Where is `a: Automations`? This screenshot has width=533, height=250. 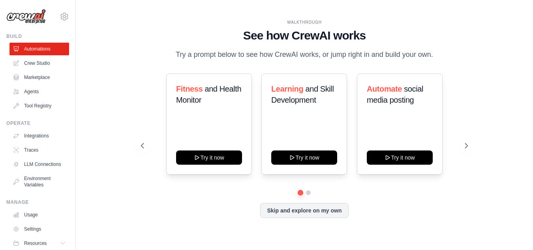
a: Automations is located at coordinates (39, 49).